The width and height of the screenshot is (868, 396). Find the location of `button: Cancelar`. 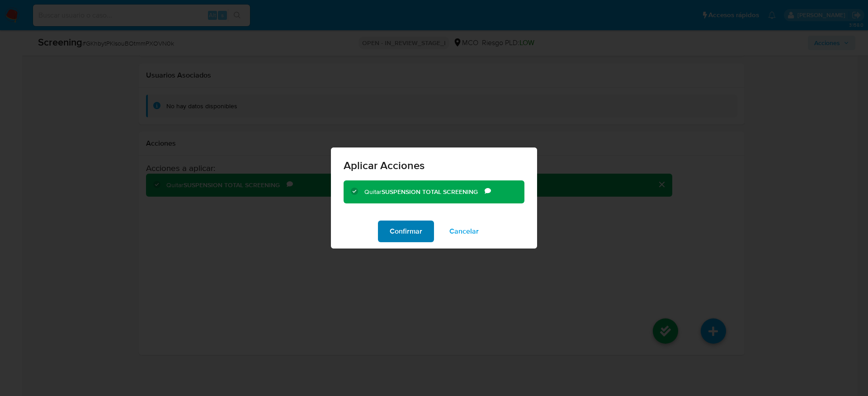

button: Cancelar is located at coordinates (464, 232).